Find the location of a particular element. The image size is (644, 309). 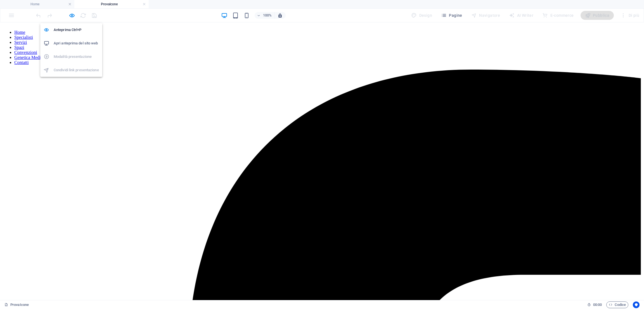

a: Genetica Medica is located at coordinates (29, 35).